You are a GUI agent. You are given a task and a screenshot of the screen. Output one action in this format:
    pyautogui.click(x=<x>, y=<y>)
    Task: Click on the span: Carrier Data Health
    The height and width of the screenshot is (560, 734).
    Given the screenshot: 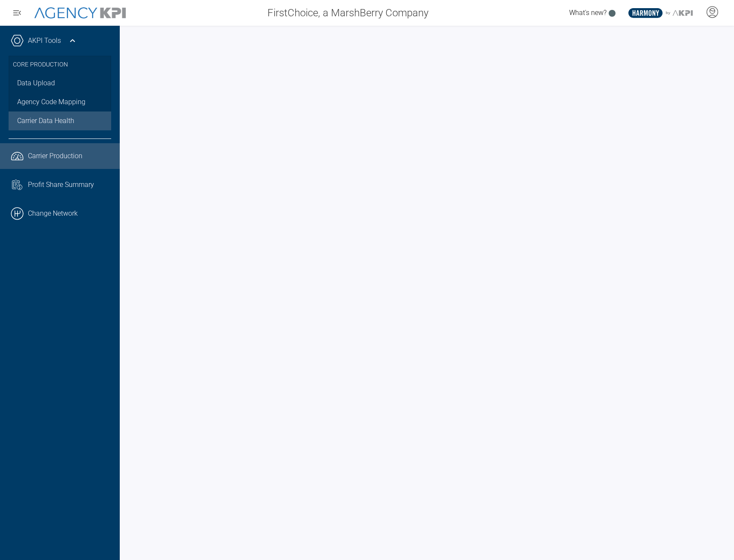 What is the action you would take?
    pyautogui.click(x=46, y=121)
    